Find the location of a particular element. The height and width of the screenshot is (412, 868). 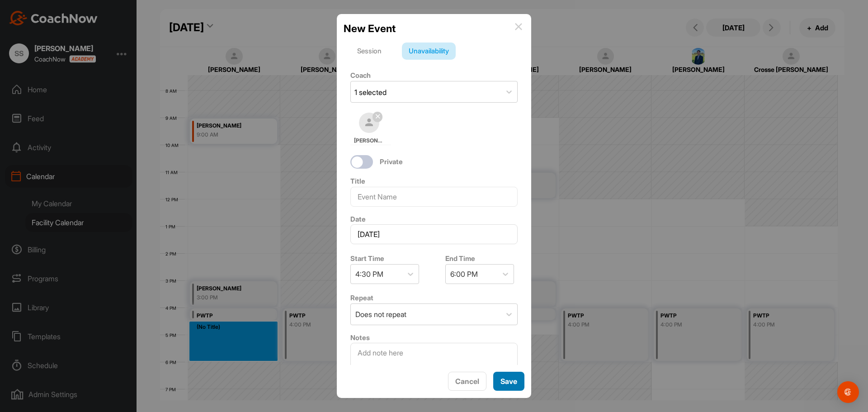

label: Private is located at coordinates (391, 162).